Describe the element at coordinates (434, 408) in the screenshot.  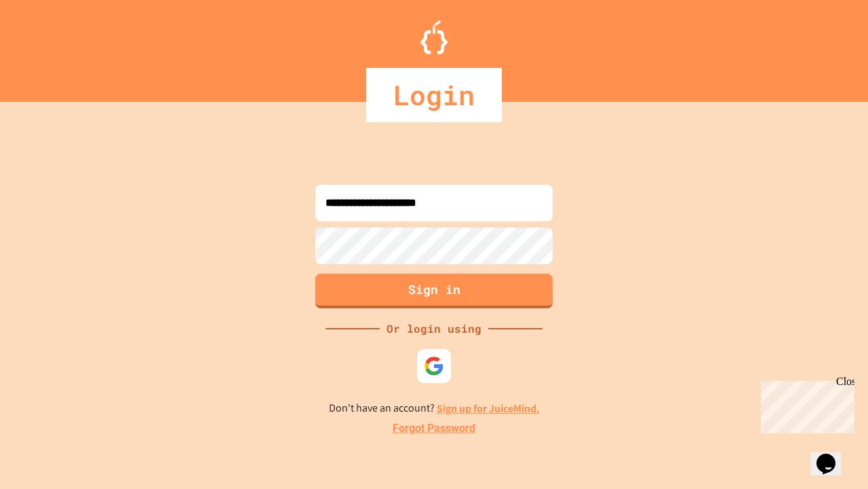
I see `p: Don't have an account?` at that location.